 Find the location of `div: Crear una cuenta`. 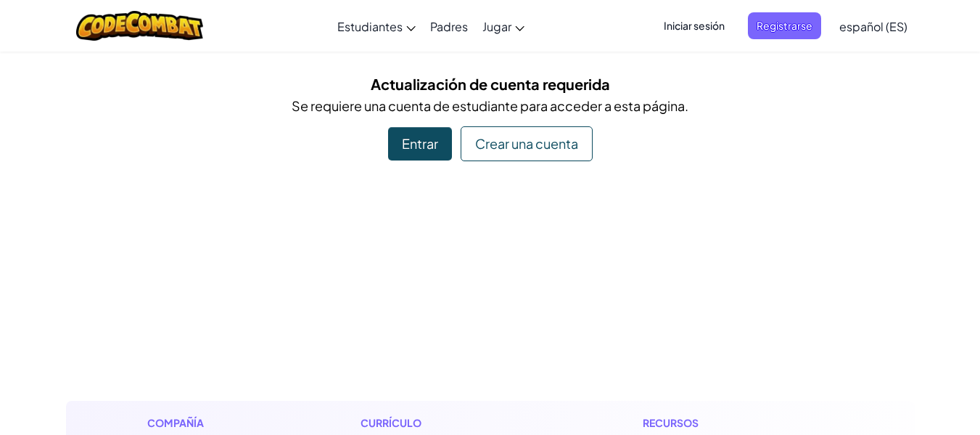

div: Crear una cuenta is located at coordinates (527, 144).